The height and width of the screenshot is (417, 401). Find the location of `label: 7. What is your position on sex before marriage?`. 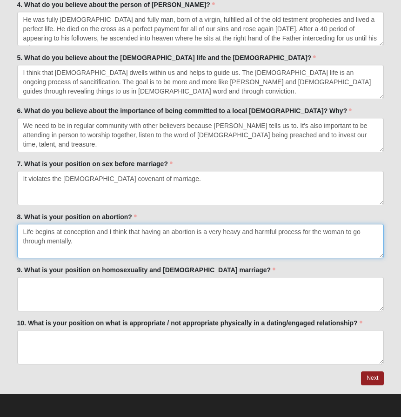

label: 7. What is your position on sex before marriage? is located at coordinates (95, 164).